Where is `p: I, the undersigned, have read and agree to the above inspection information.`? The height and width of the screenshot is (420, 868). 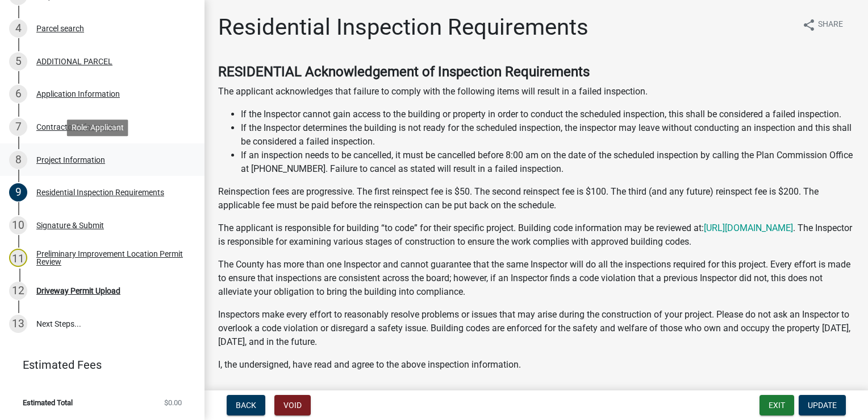
p: I, the undersigned, have read and agree to the above inspection information. is located at coordinates (536, 365).